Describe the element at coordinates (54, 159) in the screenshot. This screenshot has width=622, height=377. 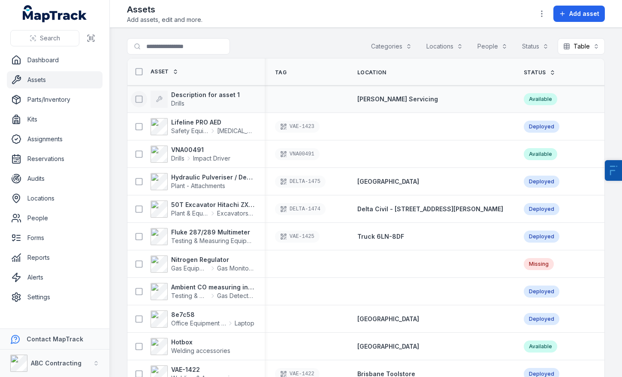
I see `a: Reservations` at that location.